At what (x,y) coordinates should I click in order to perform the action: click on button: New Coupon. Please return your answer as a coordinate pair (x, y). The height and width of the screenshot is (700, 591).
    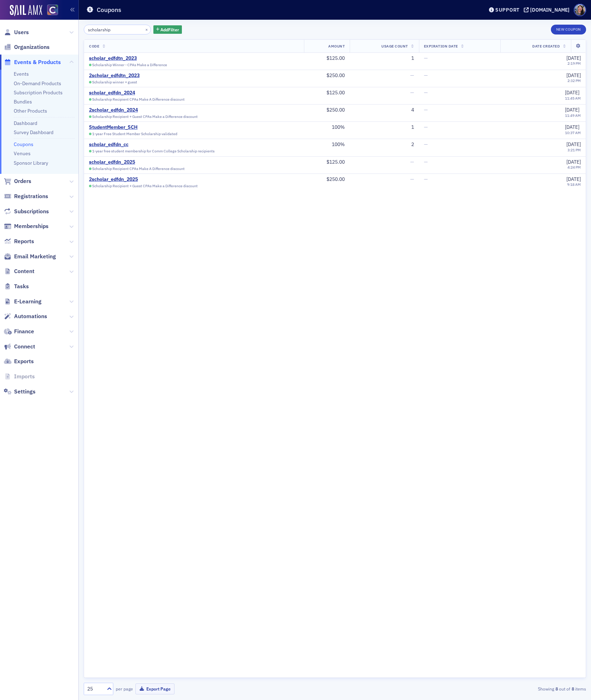
    Looking at the image, I should click on (569, 30).